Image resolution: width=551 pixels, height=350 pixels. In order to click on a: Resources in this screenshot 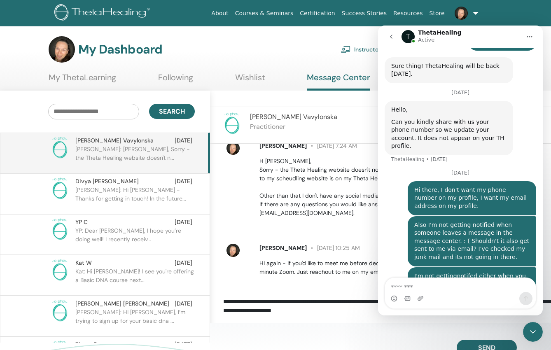, I will do `click(408, 13)`.